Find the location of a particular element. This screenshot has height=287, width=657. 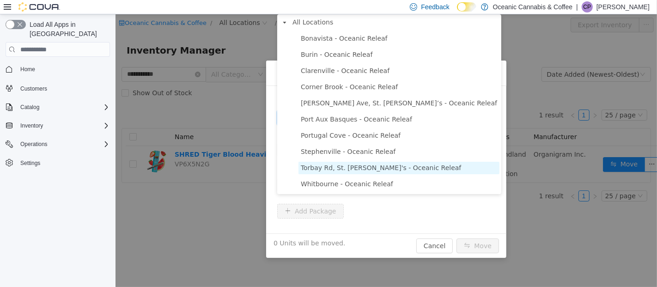

span: Feedback is located at coordinates (435, 7).